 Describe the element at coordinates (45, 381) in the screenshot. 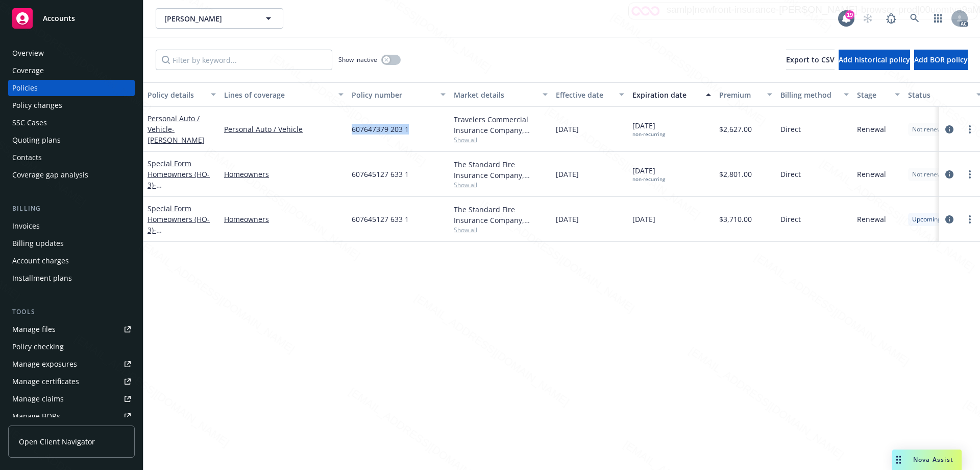

I see `div: Manage certificates` at that location.